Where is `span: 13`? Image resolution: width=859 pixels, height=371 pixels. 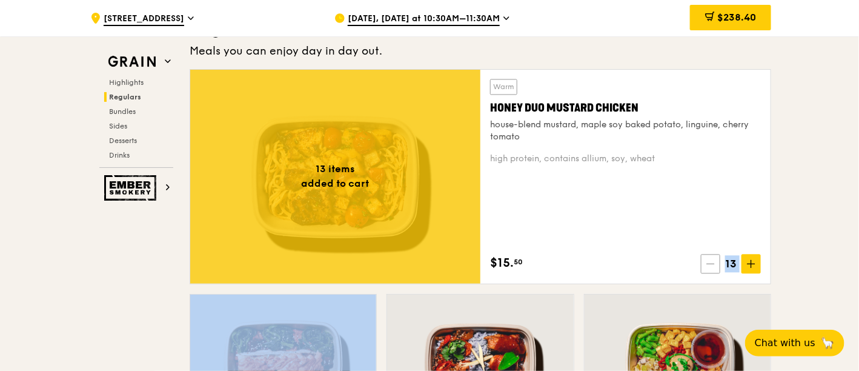
span: 13 is located at coordinates (730, 264).